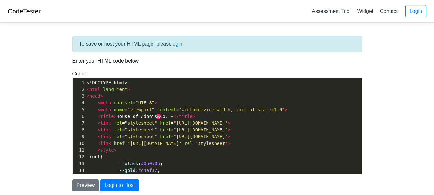 The image size is (434, 195). I want to click on div: 3, so click(79, 96).